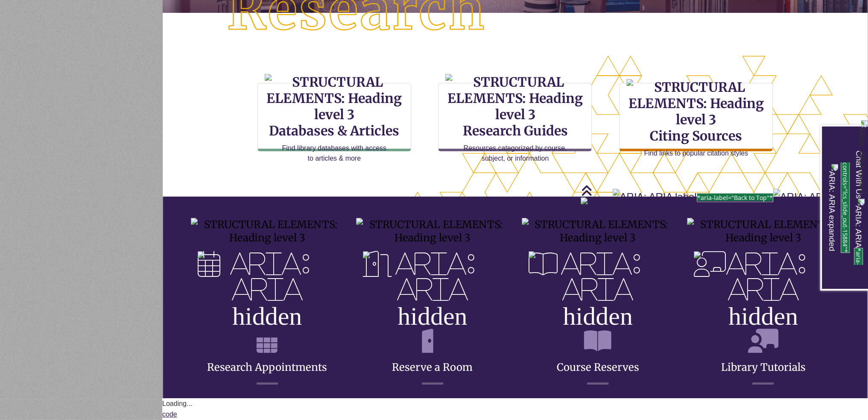  What do you see at coordinates (335, 106) in the screenshot?
I see `h3: Databases & Articles` at bounding box center [335, 106].